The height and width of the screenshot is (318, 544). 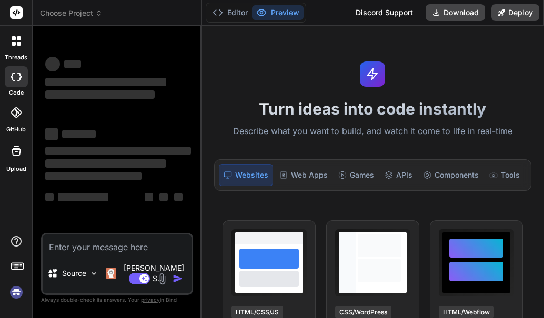 I want to click on div: Components, so click(x=451, y=175).